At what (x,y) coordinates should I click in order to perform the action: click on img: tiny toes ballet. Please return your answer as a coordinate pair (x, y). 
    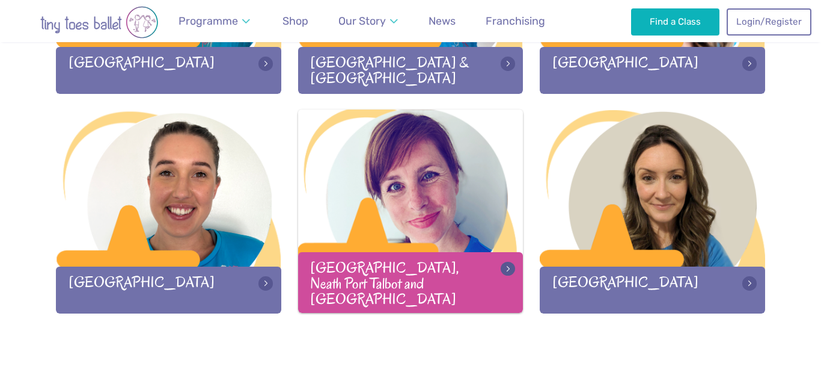
    Looking at the image, I should click on (99, 22).